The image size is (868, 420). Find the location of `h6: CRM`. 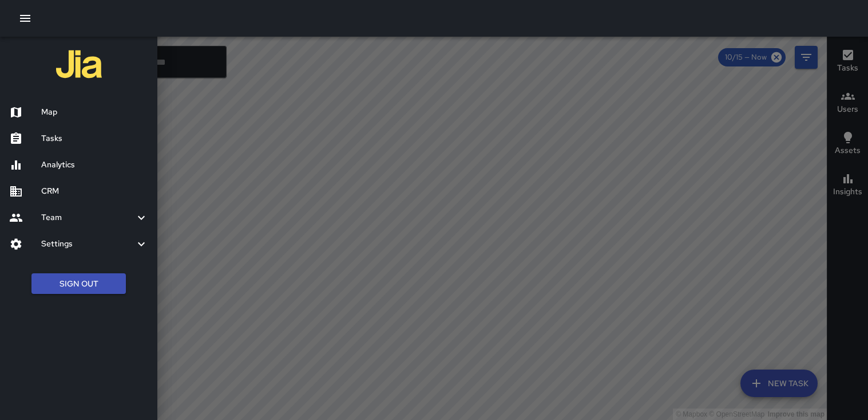

h6: CRM is located at coordinates (95, 191).